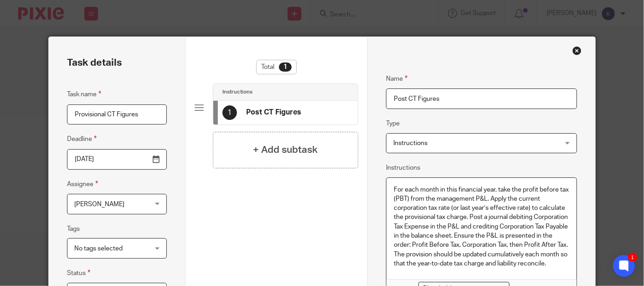  I want to click on input: Use the arrow keys to pick a date, so click(117, 159).